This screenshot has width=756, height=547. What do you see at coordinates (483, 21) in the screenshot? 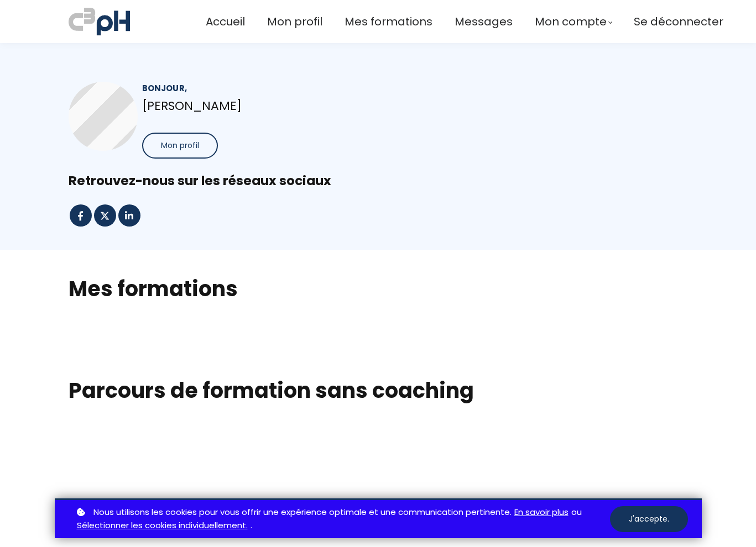
I see `span: Messages` at bounding box center [483, 21].